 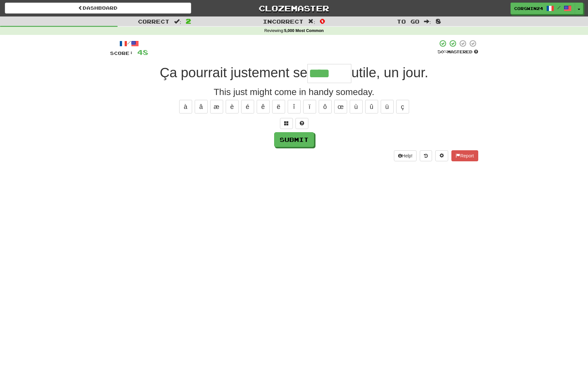 What do you see at coordinates (263, 107) in the screenshot?
I see `button: ê` at bounding box center [263, 107].